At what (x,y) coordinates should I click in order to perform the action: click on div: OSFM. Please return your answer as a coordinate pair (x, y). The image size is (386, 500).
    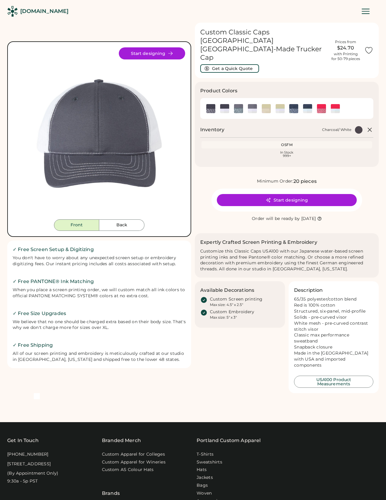
    Looking at the image, I should click on (287, 145).